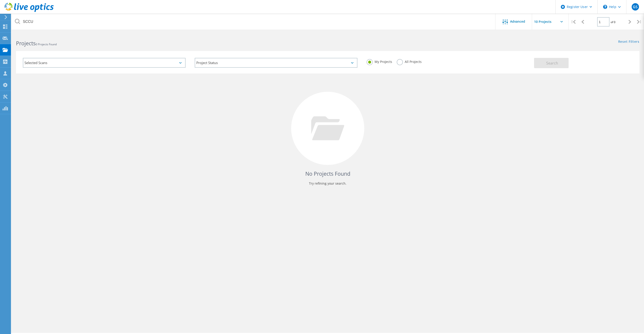  What do you see at coordinates (253, 22) in the screenshot?
I see `input: Search projects by name, owner, ID, company, etc` at bounding box center [253, 22].